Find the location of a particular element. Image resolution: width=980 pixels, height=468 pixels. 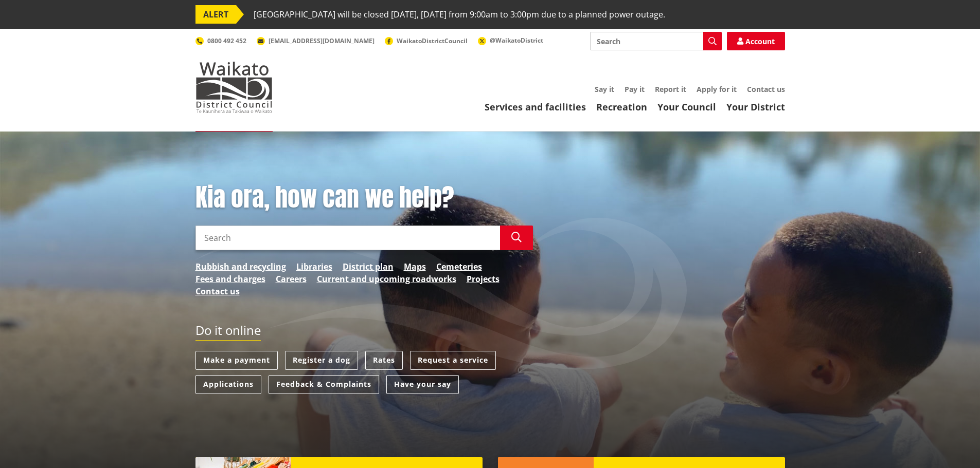

a: Rubbish and recycling is located at coordinates (241, 267).